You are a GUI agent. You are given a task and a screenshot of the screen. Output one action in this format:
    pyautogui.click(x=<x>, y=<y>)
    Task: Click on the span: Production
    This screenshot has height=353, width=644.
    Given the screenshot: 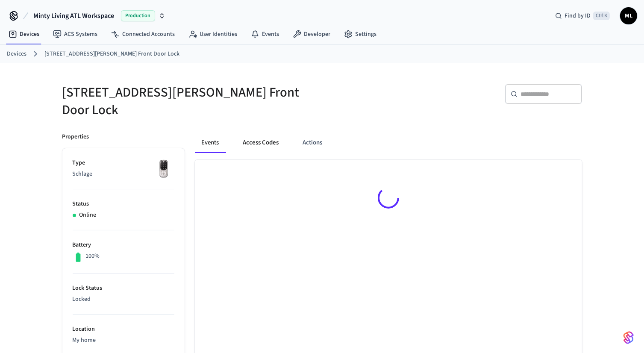 What is the action you would take?
    pyautogui.click(x=138, y=16)
    